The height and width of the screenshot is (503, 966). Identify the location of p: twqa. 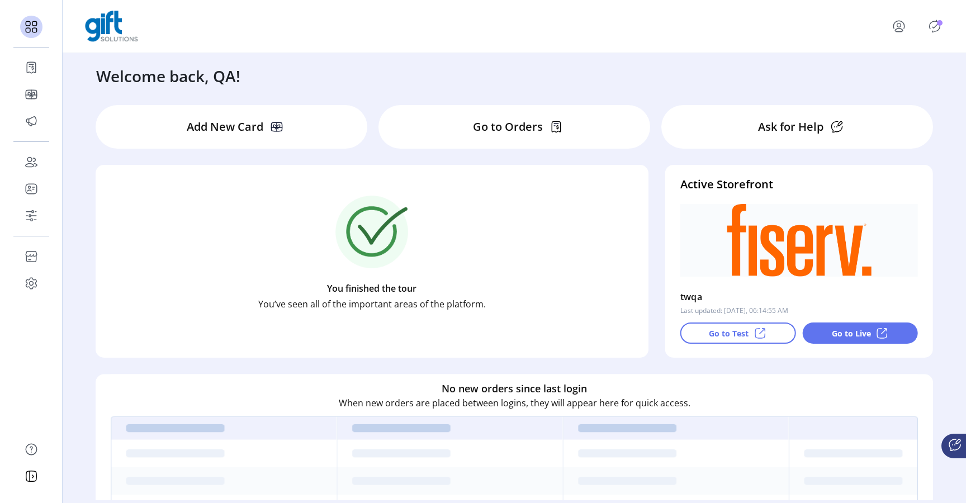
(692, 297).